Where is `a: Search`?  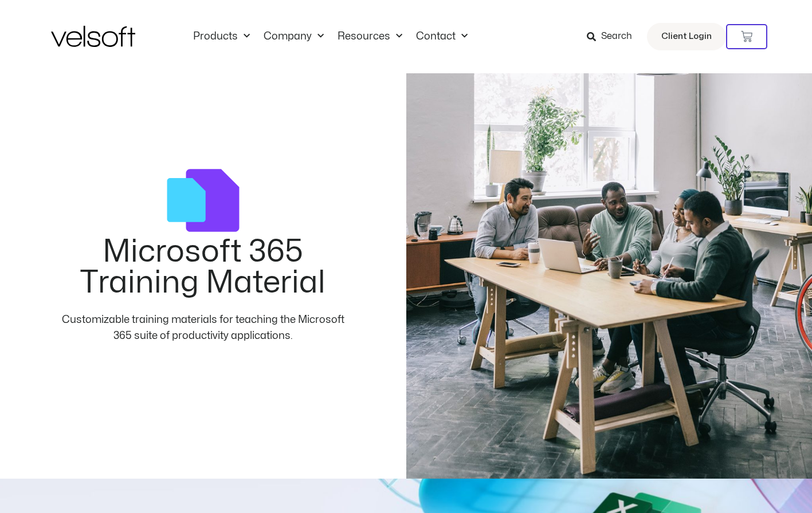 a: Search is located at coordinates (613, 36).